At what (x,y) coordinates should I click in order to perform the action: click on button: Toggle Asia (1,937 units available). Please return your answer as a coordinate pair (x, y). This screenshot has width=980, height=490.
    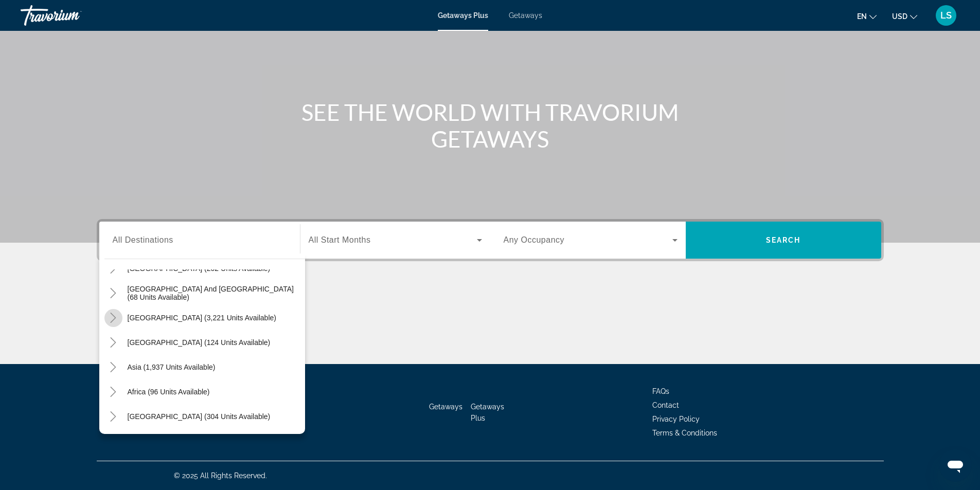
    Looking at the image, I should click on (113, 367).